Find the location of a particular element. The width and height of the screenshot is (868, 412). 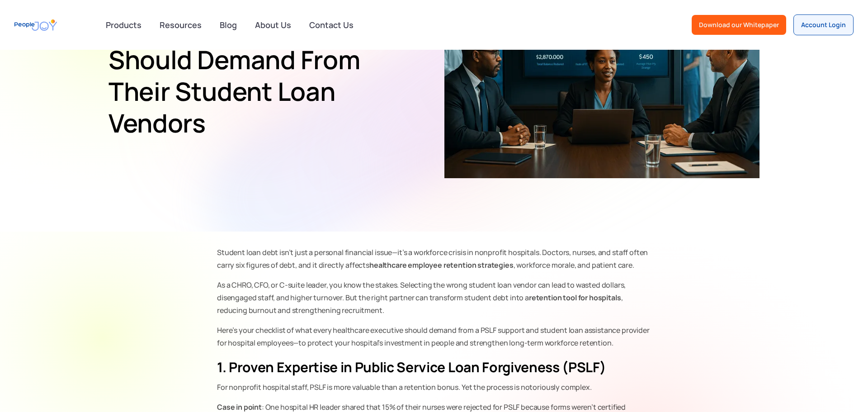

div: Account Login is located at coordinates (823, 25).